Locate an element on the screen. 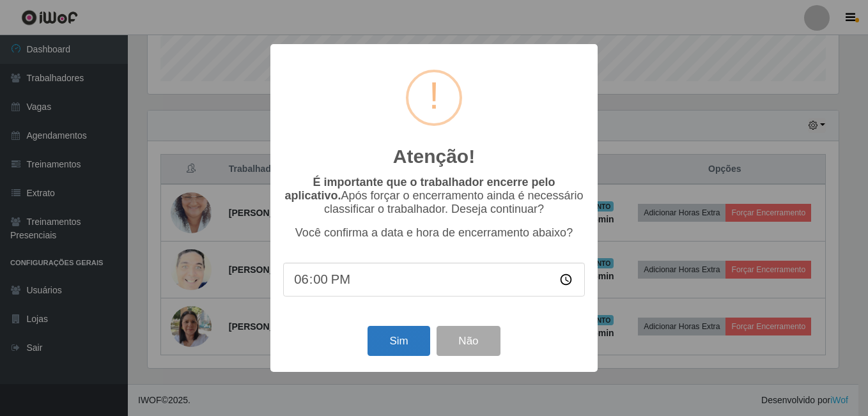  p: Você confirma a data e hora de encerramento abaixo? is located at coordinates (434, 232).